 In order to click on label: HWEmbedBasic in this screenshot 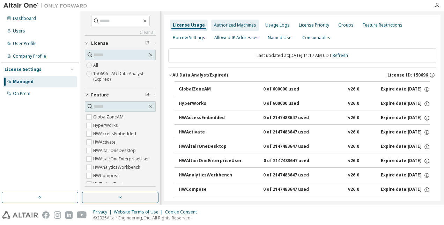, I will do `click(110, 184)`.